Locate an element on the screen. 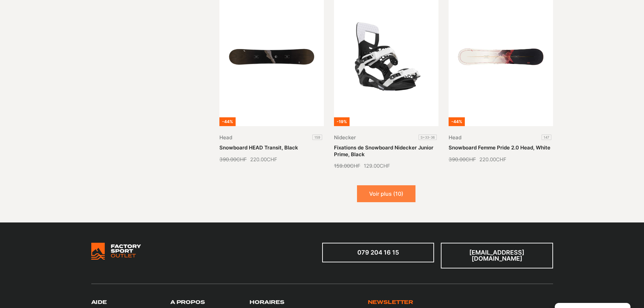 This screenshot has width=644, height=308. a: Snowboard HEAD Transit, Black is located at coordinates (259, 148).